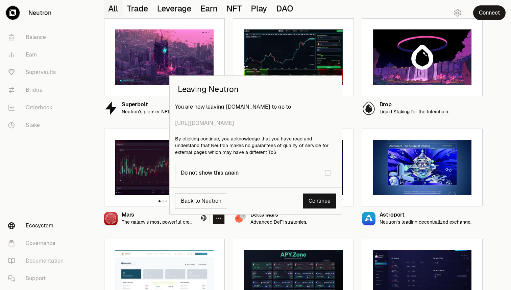 The image size is (511, 290). Describe the element at coordinates (328, 173) in the screenshot. I see `button: Do not show this again` at that location.